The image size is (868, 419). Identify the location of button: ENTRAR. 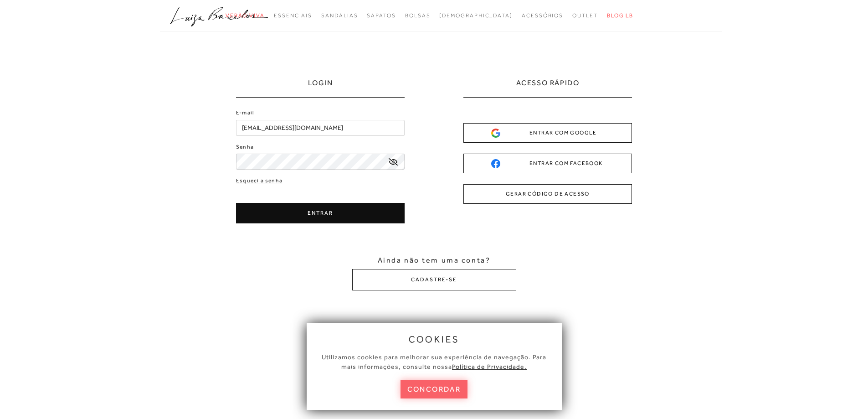
(320, 213).